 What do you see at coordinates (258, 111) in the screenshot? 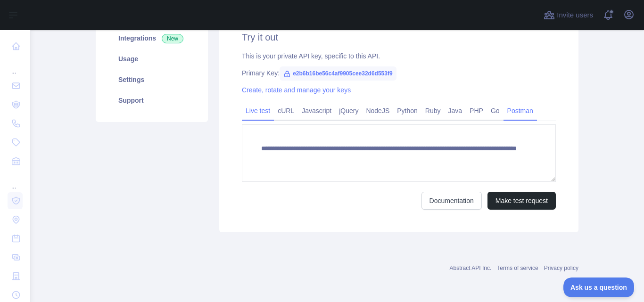
I see `a: Live test` at bounding box center [258, 111].